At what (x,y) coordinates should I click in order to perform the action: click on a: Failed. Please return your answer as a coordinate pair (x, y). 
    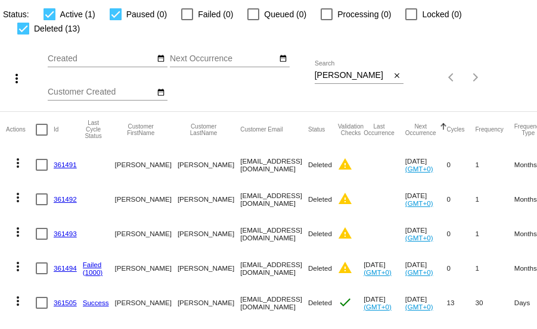
    Looking at the image, I should click on (92, 264).